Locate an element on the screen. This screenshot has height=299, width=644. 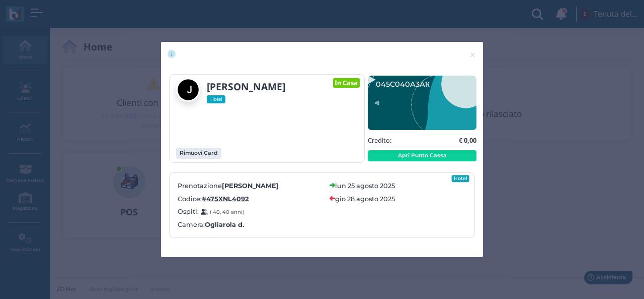
small: ( 40, 40 anni) is located at coordinates (227, 212).